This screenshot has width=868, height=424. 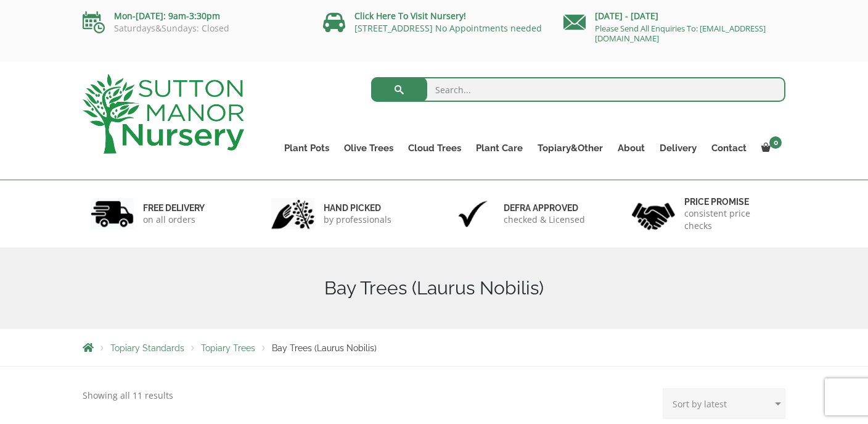 What do you see at coordinates (112, 214) in the screenshot?
I see `img: 1.jpg` at bounding box center [112, 214].